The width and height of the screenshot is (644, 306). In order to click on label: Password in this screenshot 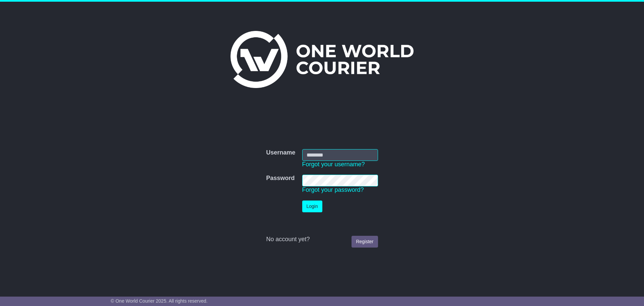, I will do `click(280, 179)`.